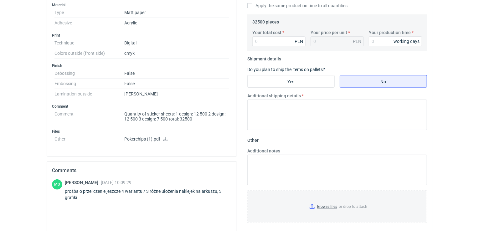  I want to click on dd: cmyk, so click(176, 53).